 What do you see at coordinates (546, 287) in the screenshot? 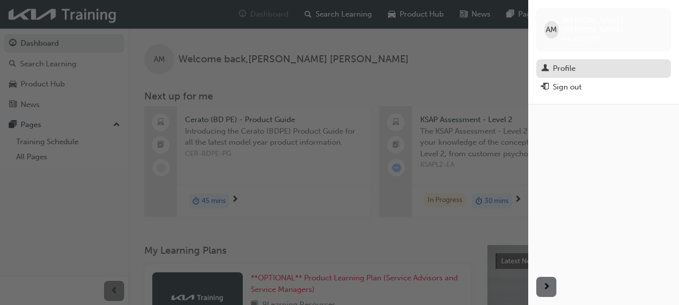
I see `span: next-icon` at bounding box center [546, 287].